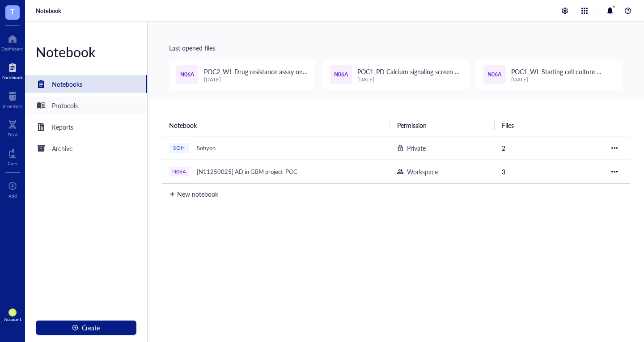  Describe the element at coordinates (86, 105) in the screenshot. I see `a: Protocols` at that location.